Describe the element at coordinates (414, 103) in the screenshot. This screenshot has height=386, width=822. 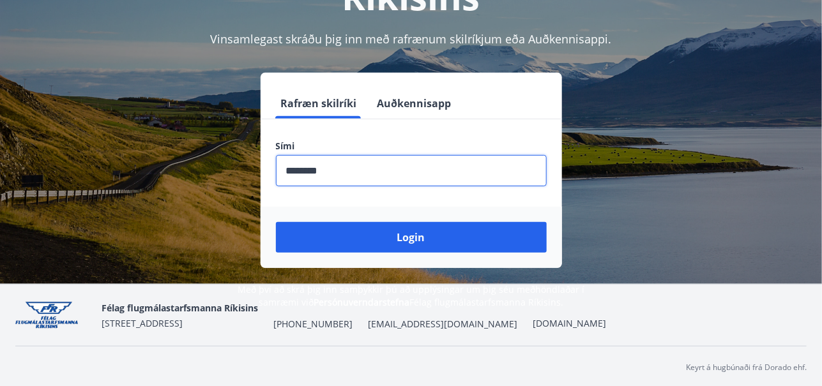
I see `button: Auðkennisapp` at that location.